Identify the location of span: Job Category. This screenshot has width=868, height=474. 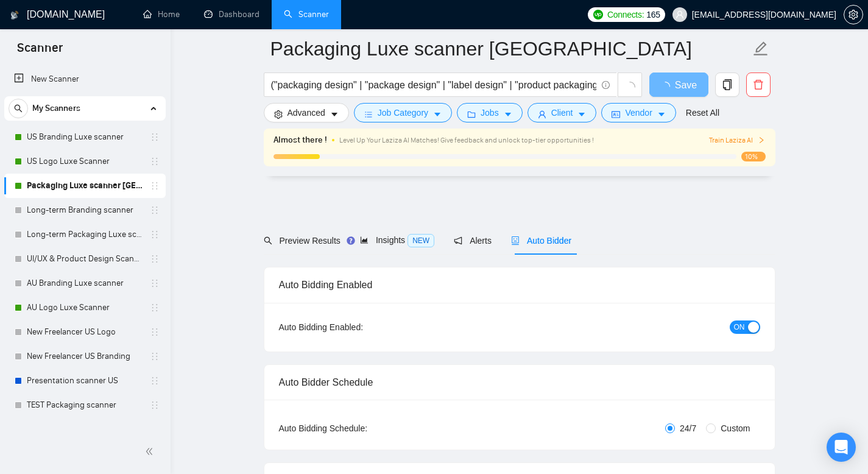
(403, 112).